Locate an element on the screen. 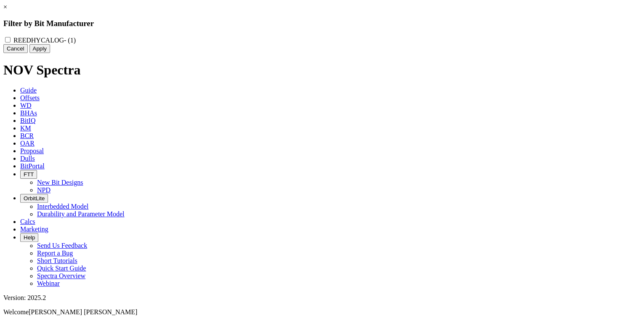 The height and width of the screenshot is (321, 644). a: New Bit Designs is located at coordinates (60, 182).